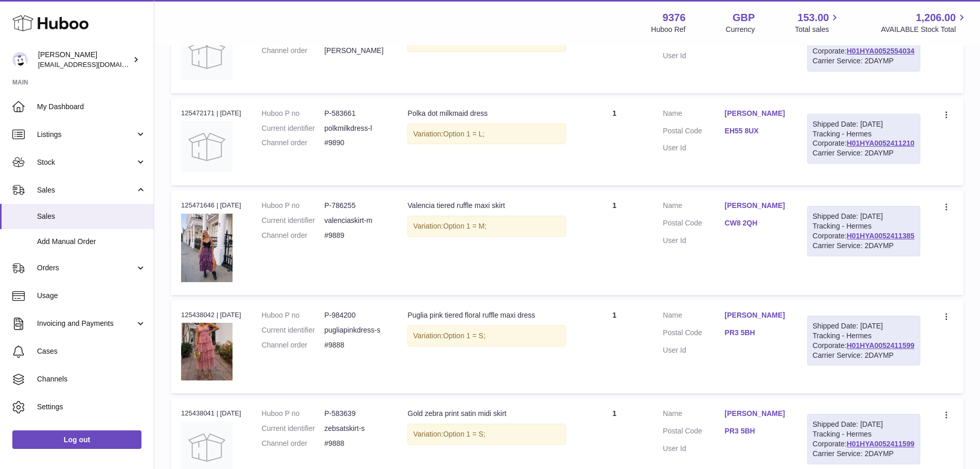 This screenshot has width=980, height=469. Describe the element at coordinates (92, 406) in the screenshot. I see `span: Settings` at that location.